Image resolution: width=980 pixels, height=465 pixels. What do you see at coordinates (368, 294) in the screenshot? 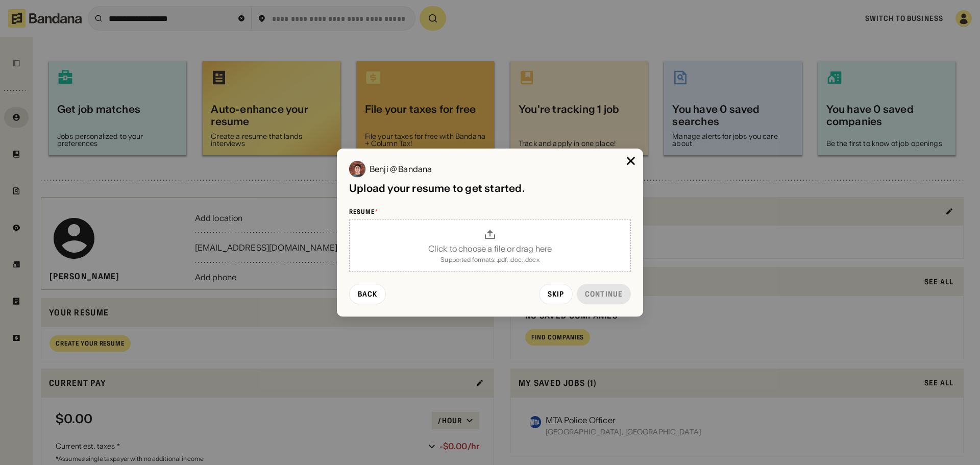
I see `div: Back` at bounding box center [368, 294].